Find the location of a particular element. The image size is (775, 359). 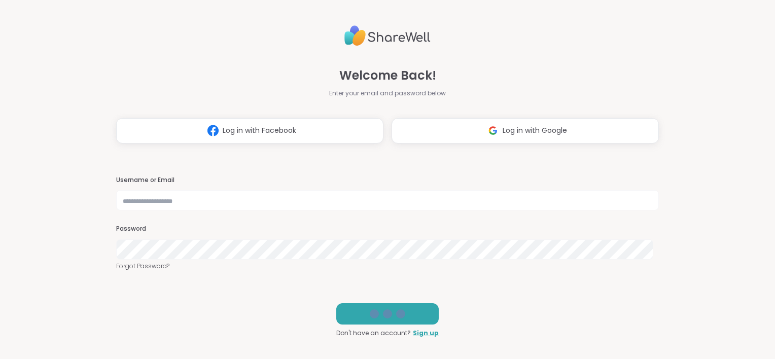

h3: Username or Email is located at coordinates (387, 180).